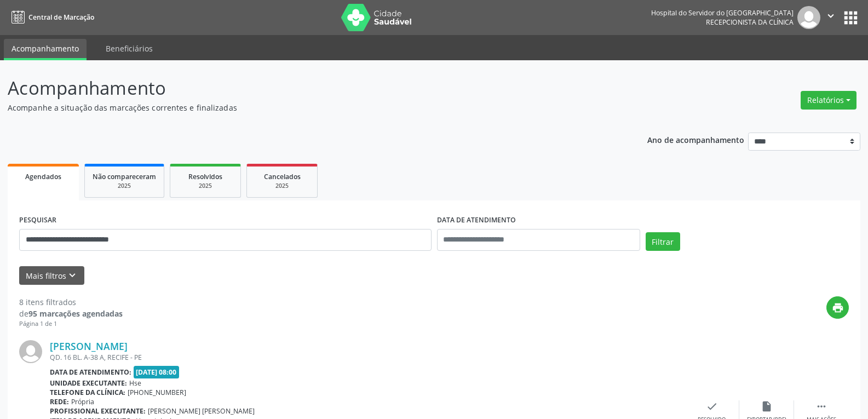 Image resolution: width=868 pixels, height=419 pixels. I want to click on span: Recepcionista da clínica, so click(750, 22).